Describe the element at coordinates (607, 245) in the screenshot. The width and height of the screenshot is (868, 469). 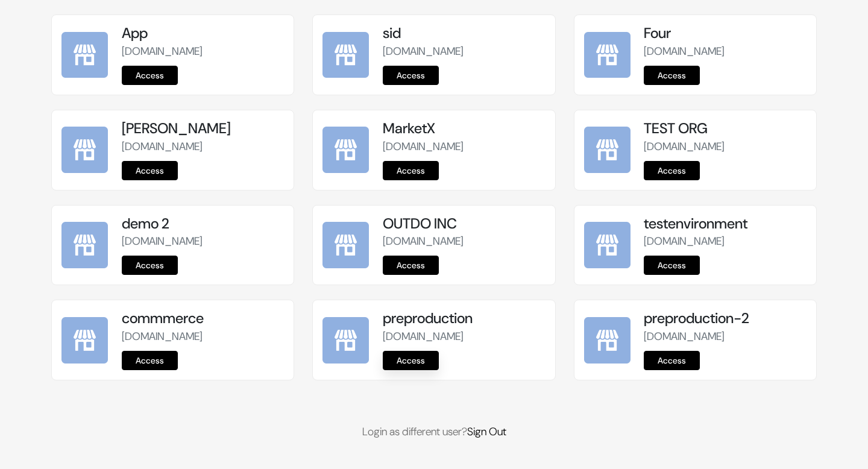
I see `img: testenvironment` at that location.